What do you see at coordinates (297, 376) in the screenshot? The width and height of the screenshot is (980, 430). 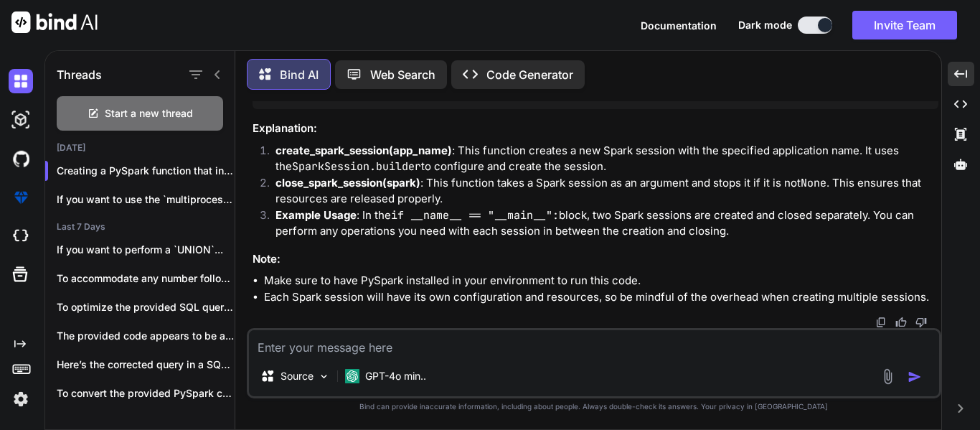 I see `p: Source` at bounding box center [297, 376].